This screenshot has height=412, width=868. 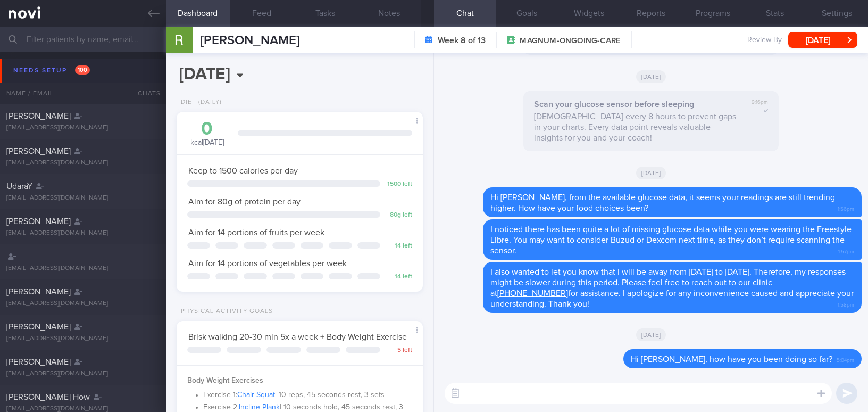 I want to click on span: Aim for 14 portions of vegetables per week, so click(x=268, y=264).